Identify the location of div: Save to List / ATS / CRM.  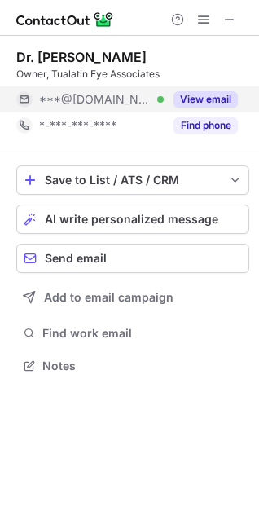
(133, 180).